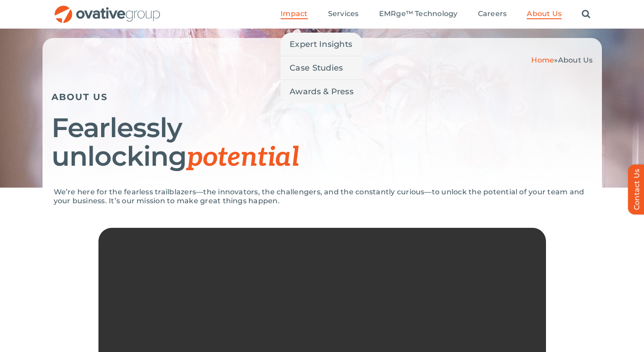 The width and height of the screenshot is (644, 352). What do you see at coordinates (586, 14) in the screenshot?
I see `a: Search` at bounding box center [586, 14].